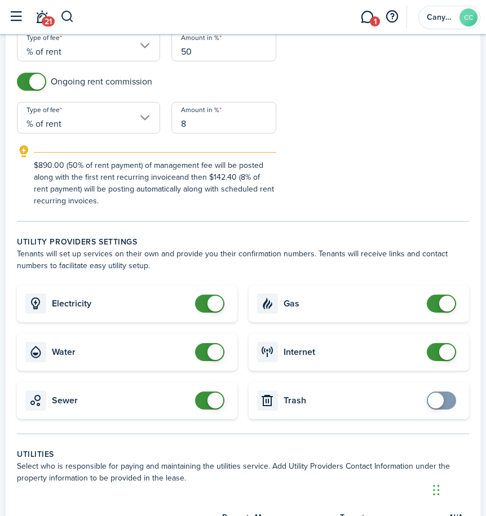 Image resolution: width=486 pixels, height=516 pixels. I want to click on i: outline, so click(24, 152).